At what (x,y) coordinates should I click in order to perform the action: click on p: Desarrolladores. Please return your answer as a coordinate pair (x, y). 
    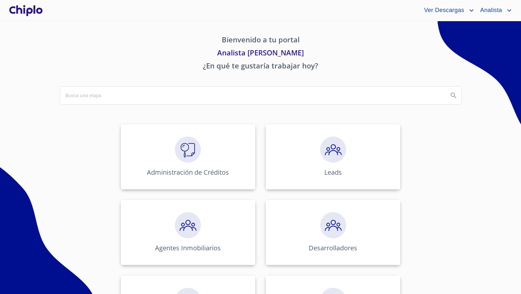
    Looking at the image, I should click on (333, 248).